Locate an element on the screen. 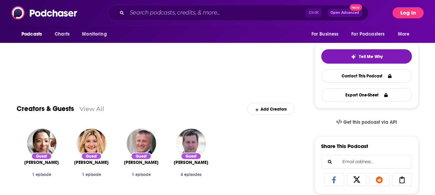 The height and width of the screenshot is (195, 435). img: Mia Ives-Rublee is located at coordinates (42, 143).